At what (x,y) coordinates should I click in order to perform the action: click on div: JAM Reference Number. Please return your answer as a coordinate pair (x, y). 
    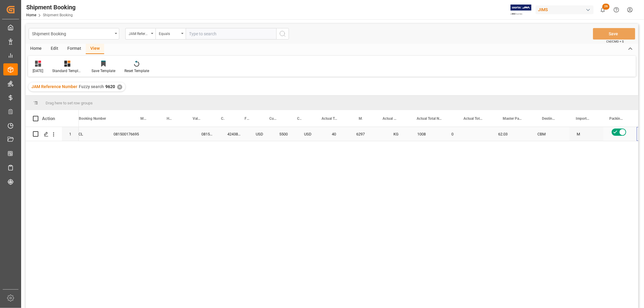
    Looking at the image, I should click on (139, 33).